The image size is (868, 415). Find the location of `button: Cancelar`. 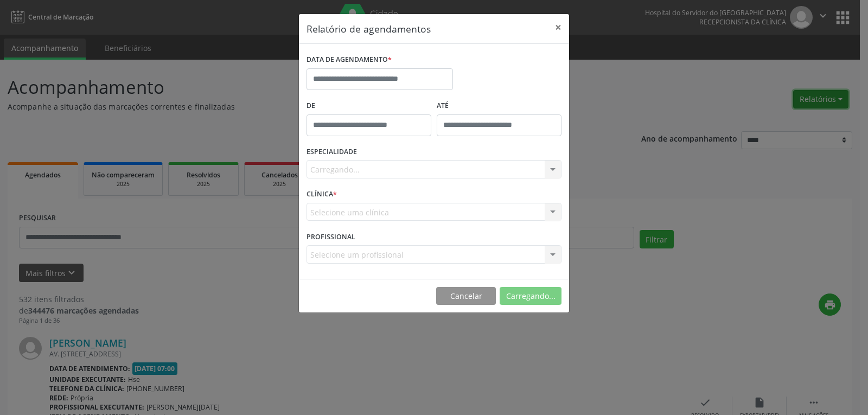

button: Cancelar is located at coordinates (466, 296).